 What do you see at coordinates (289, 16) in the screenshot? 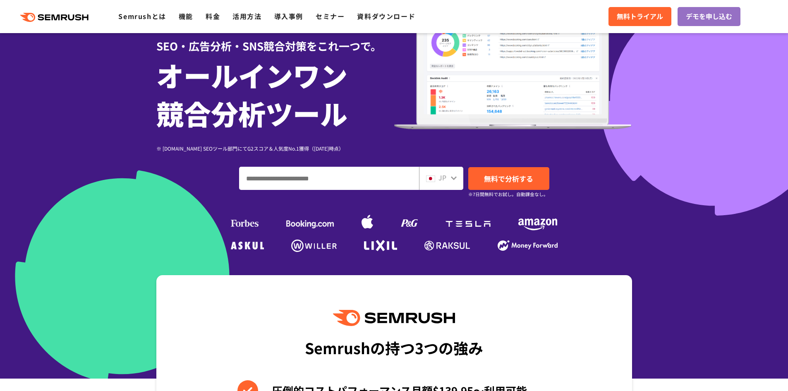
I see `a: 導入事例` at bounding box center [289, 16].